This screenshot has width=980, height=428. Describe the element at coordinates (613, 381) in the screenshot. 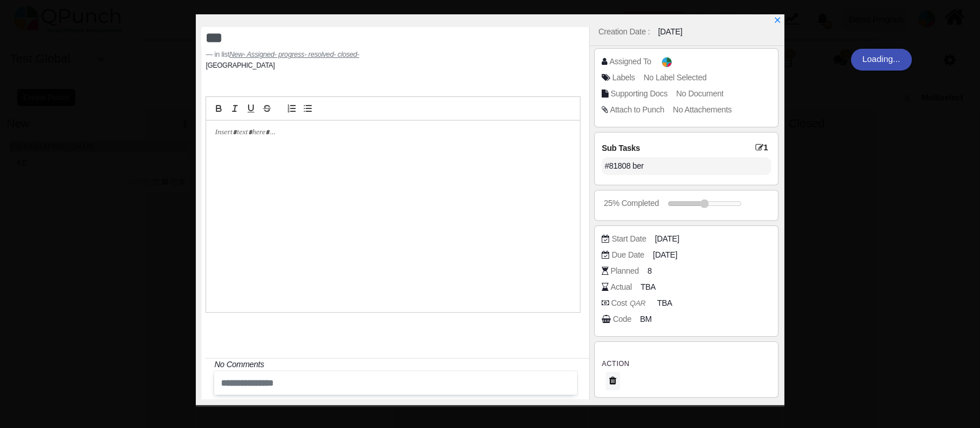

I see `button: Delete` at that location.